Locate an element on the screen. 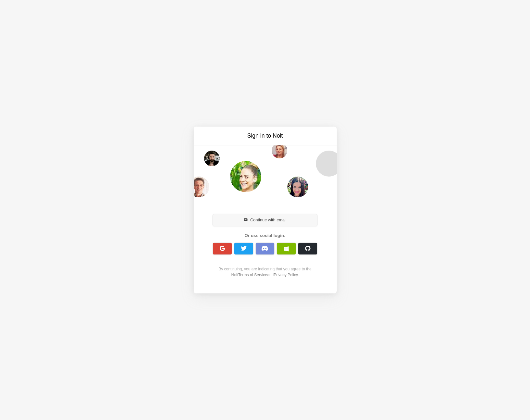  button: Continue with email is located at coordinates (265, 220).